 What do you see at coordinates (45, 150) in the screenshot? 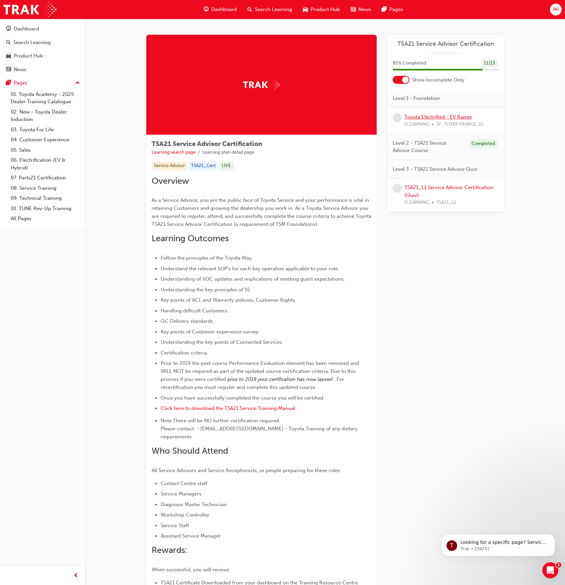
I see `a: 05. Sales` at bounding box center [45, 150].